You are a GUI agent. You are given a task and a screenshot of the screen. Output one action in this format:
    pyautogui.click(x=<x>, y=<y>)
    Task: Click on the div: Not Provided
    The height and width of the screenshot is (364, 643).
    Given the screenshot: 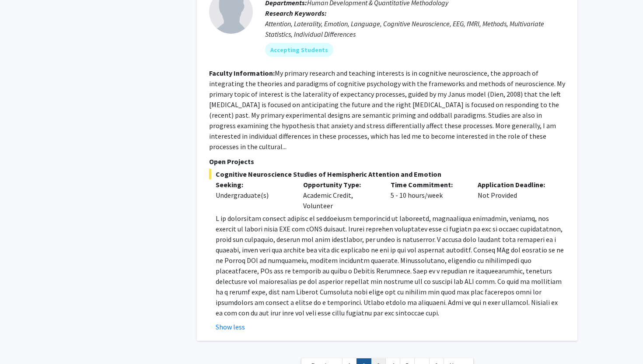 What is the action you would take?
    pyautogui.click(x=515, y=195)
    